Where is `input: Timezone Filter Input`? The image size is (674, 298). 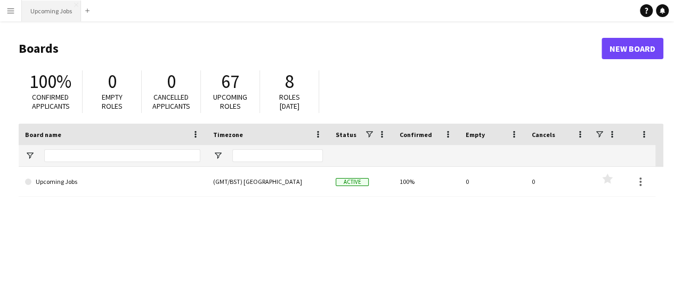 input: Timezone Filter Input is located at coordinates (278, 156).